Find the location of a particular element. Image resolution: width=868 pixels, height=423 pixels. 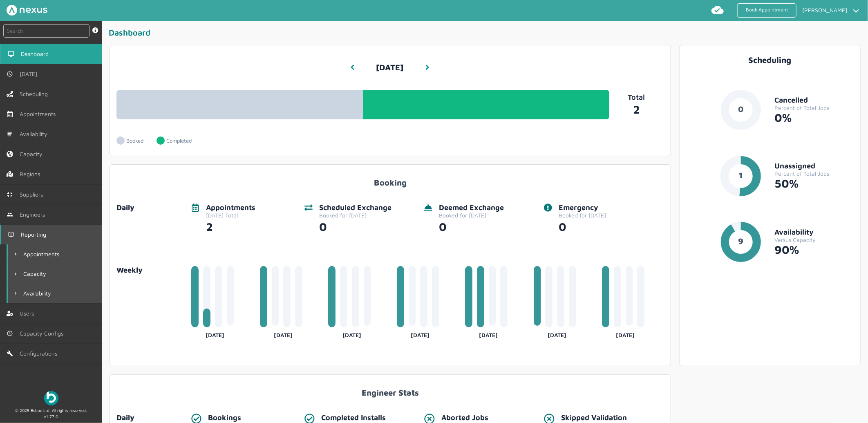

div: Deemed Exchange is located at coordinates (471, 208).